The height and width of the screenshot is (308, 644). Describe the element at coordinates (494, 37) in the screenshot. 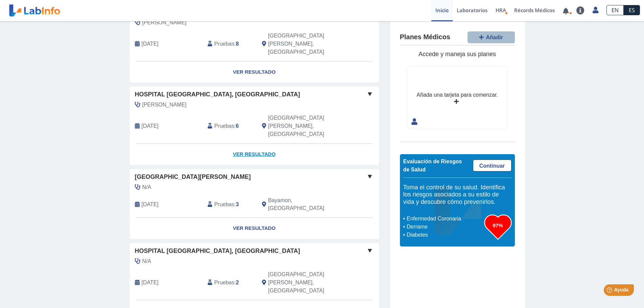

I see `span: Añadir` at that location.